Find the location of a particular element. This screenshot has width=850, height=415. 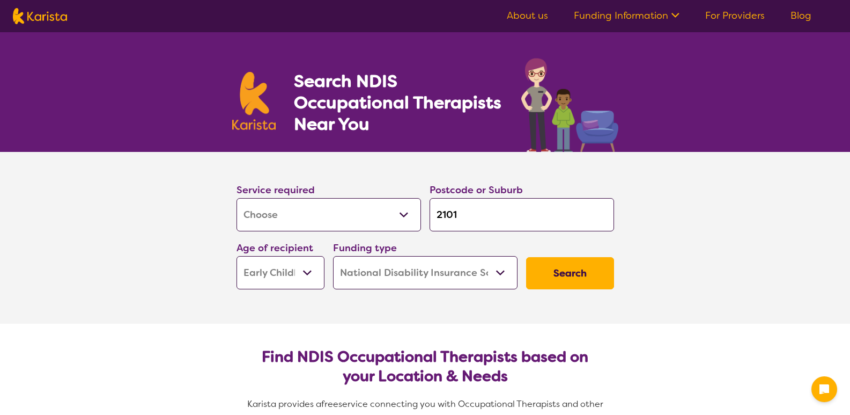

span: free is located at coordinates (330, 403).